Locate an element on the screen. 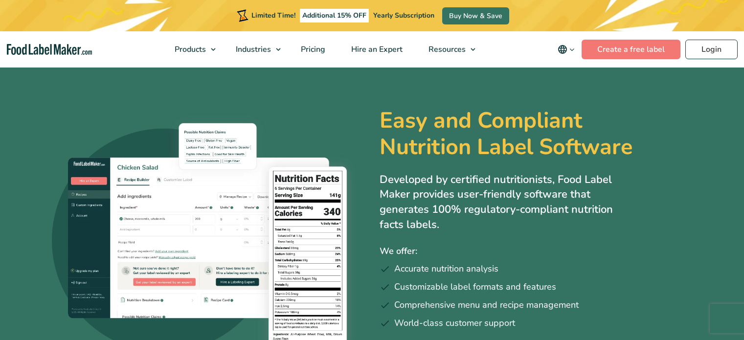 The image size is (744, 340). a: Food Label Maker homepage is located at coordinates (49, 49).